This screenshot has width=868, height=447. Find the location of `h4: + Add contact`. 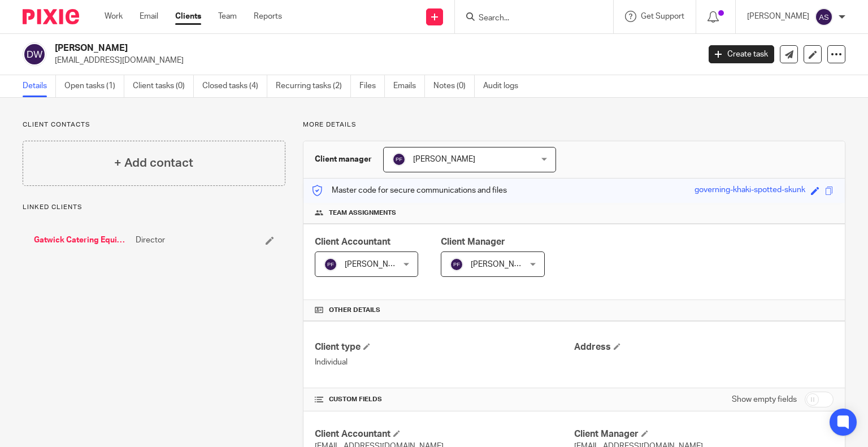

h4: + Add contact is located at coordinates (154, 163).